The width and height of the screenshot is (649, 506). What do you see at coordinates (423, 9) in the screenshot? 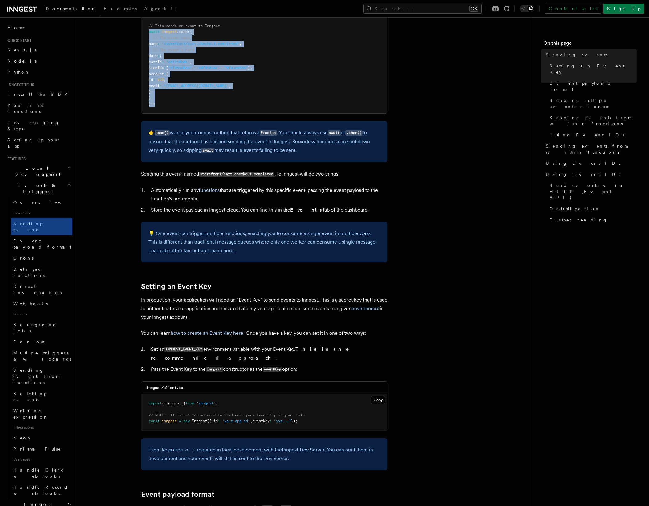
I see `button: Search...⌘K` at bounding box center [423, 9].